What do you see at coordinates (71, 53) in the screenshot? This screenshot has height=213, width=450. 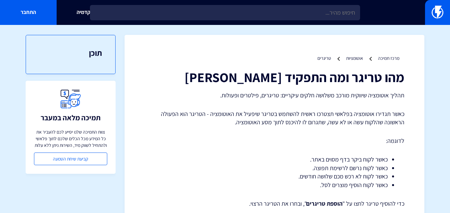 I see `h3: תוכן` at bounding box center [71, 53].